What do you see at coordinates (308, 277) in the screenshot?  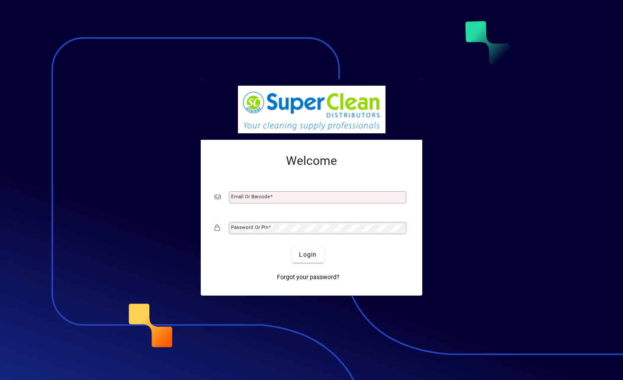 I see `span: Forgot your password?` at bounding box center [308, 277].